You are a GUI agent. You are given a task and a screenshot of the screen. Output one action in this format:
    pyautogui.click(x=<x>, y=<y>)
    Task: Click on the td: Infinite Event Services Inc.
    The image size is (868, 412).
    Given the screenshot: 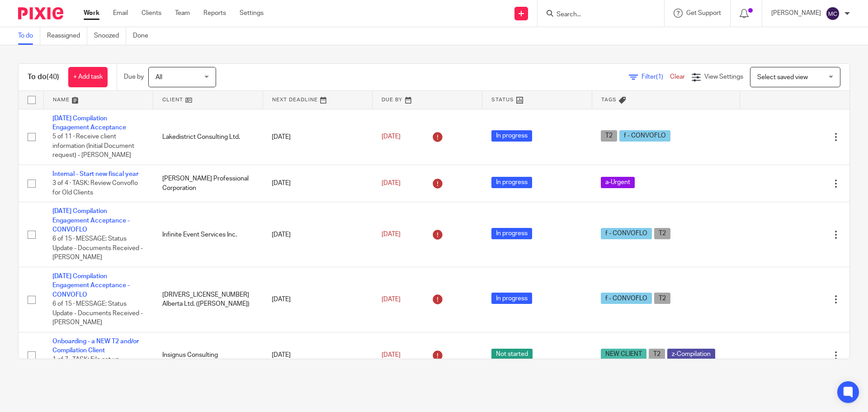 What is the action you would take?
    pyautogui.click(x=208, y=235)
    